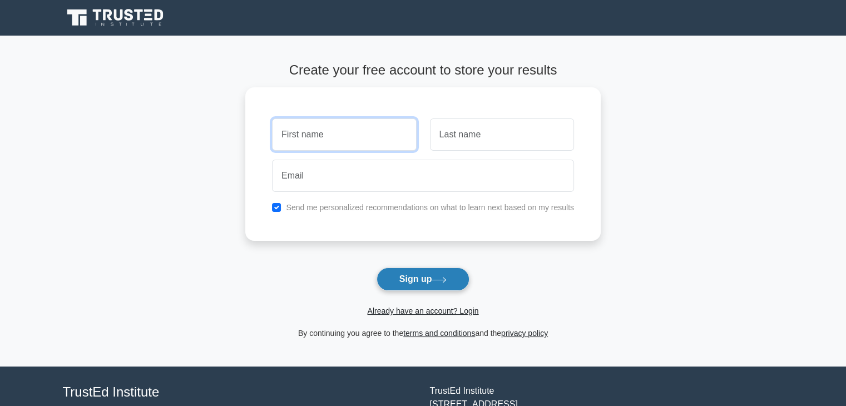  Describe the element at coordinates (525, 333) in the screenshot. I see `a: privacy policy` at that location.